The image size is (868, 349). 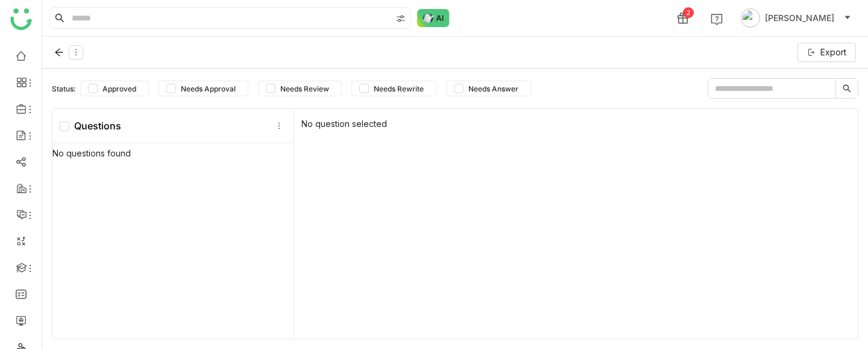 What do you see at coordinates (21, 19) in the screenshot?
I see `img: logo` at bounding box center [21, 19].